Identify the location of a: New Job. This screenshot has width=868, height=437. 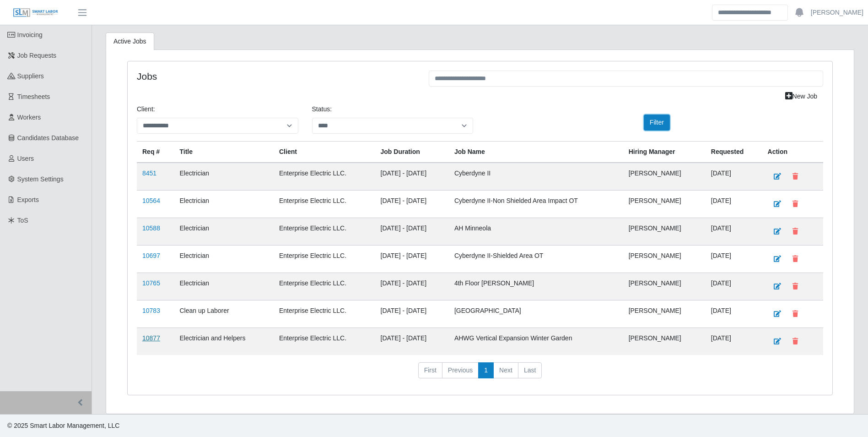
(801, 96).